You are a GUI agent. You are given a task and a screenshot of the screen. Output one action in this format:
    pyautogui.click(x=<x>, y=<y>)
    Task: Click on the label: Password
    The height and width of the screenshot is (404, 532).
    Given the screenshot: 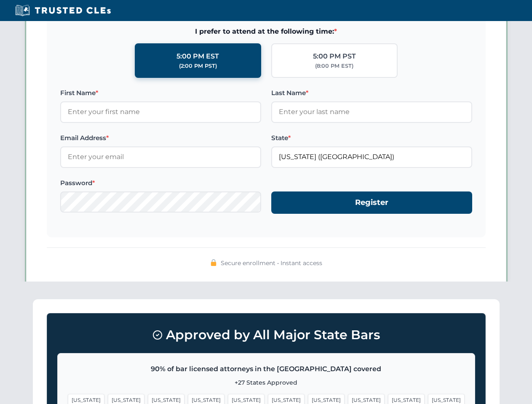 What is the action you would take?
    pyautogui.click(x=161, y=183)
    